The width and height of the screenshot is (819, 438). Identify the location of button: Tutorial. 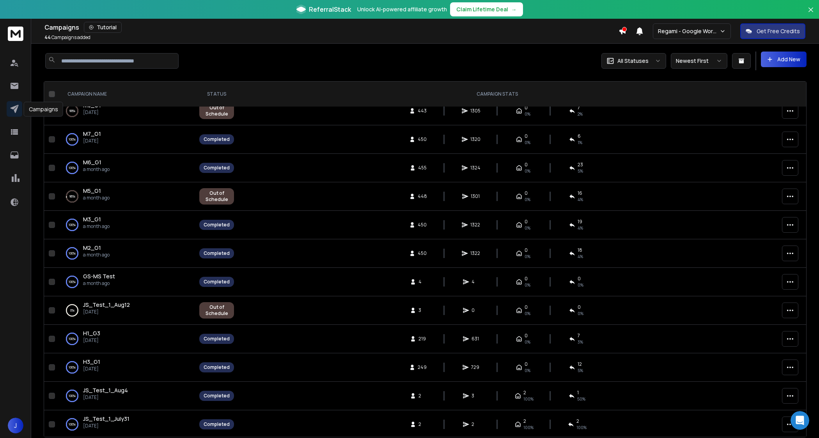
(103, 27).